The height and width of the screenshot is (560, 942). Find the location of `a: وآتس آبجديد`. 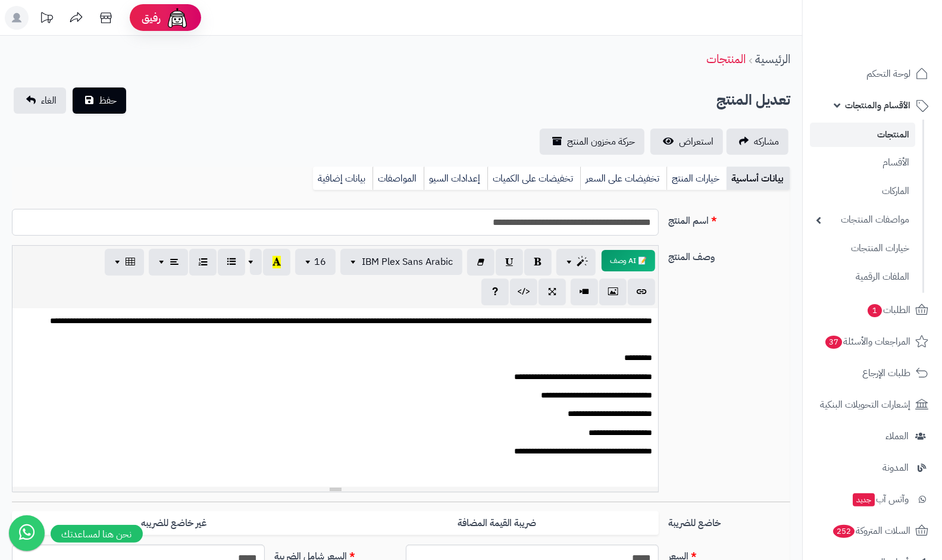

a: وآتس آبجديد is located at coordinates (872, 499).